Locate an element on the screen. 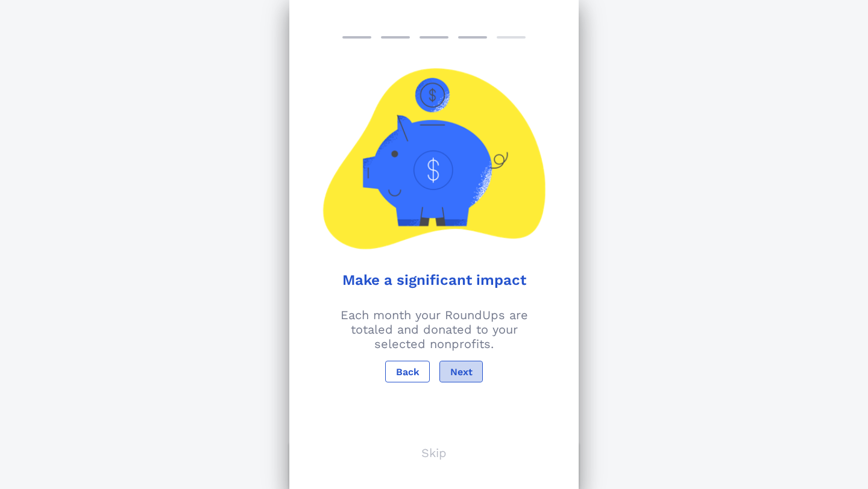 This screenshot has width=868, height=489. p: Skip is located at coordinates (434, 453).